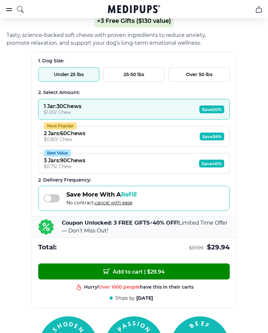 The width and height of the screenshot is (268, 333). What do you see at coordinates (129, 194) in the screenshot?
I see `span: Refill` at bounding box center [129, 194].